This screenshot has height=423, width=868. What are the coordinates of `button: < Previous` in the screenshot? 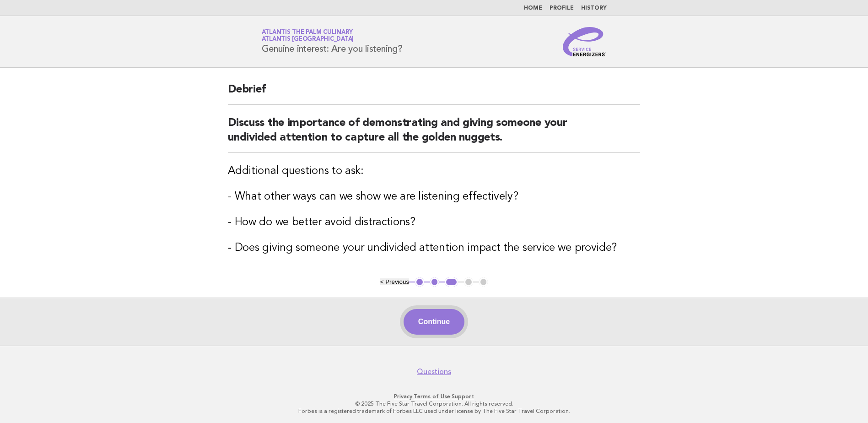 It's located at (395, 282).